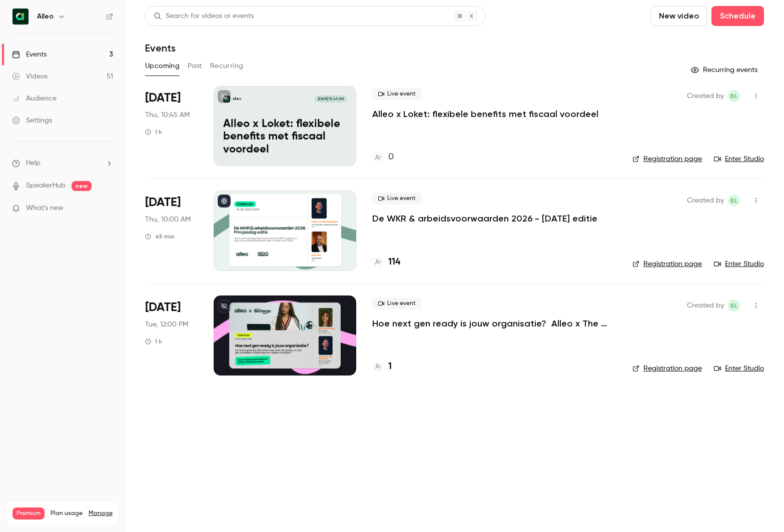 The height and width of the screenshot is (532, 784). Describe the element at coordinates (382, 366) in the screenshot. I see `a: 1` at that location.